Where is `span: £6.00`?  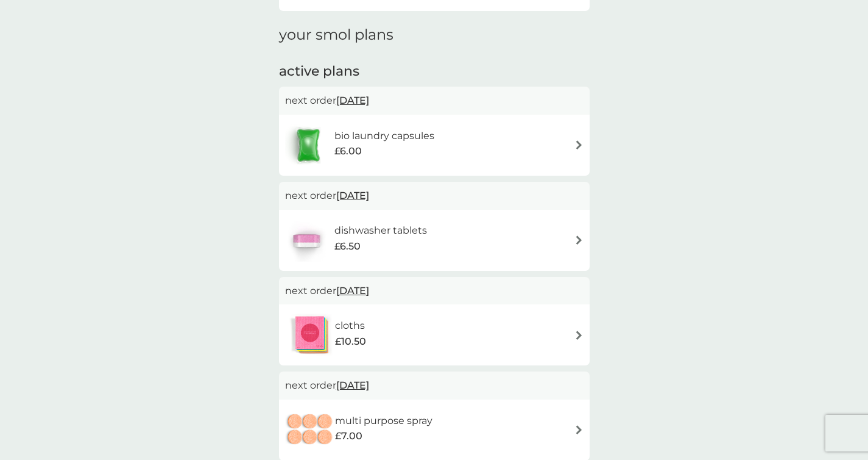 span: £6.00 is located at coordinates (348, 151).